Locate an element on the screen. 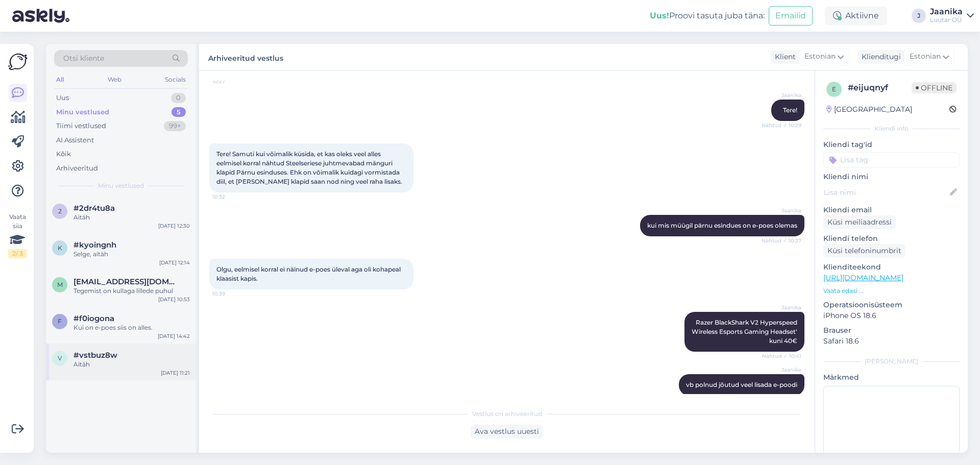 Image resolution: width=980 pixels, height=465 pixels. div: 5 is located at coordinates (179, 112).